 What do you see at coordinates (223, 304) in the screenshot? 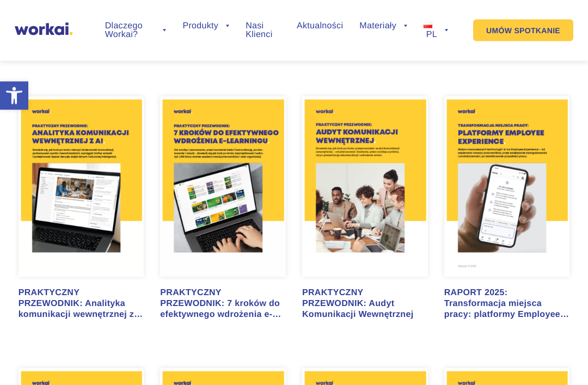
I see `div: PRAKTYCZNY PRZEWODNIK: 7 kroków do efektywnego wdrożenia e-learningu` at bounding box center [223, 304].